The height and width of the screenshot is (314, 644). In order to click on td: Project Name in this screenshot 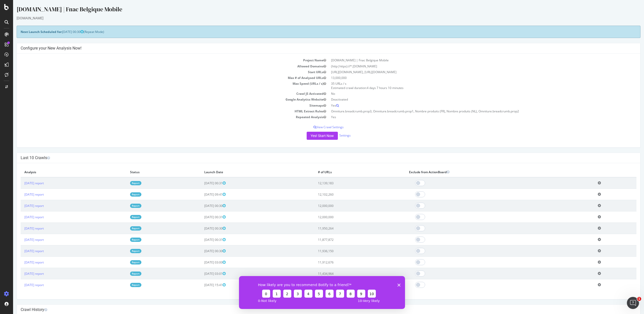, I will do `click(162, 60)`.